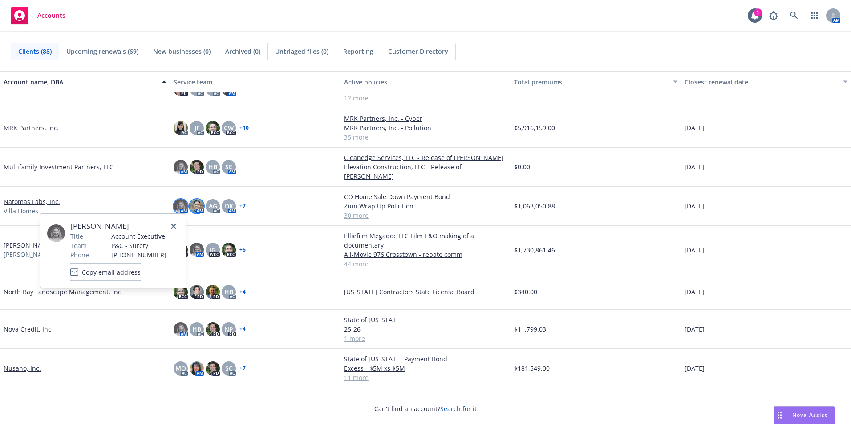 Image resolution: width=851 pixels, height=424 pixels. Describe the element at coordinates (56, 234) in the screenshot. I see `img: employee photo` at that location.